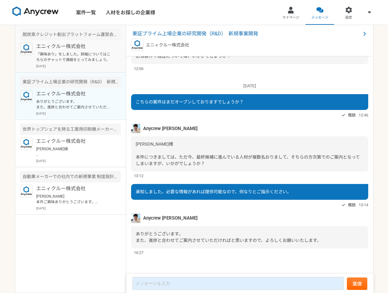 This screenshot has height=293, width=388. Describe the element at coordinates (36, 11) in the screenshot. I see `img: 8DqYSo04kwAAAAASUVORK5CYII=` at that location.